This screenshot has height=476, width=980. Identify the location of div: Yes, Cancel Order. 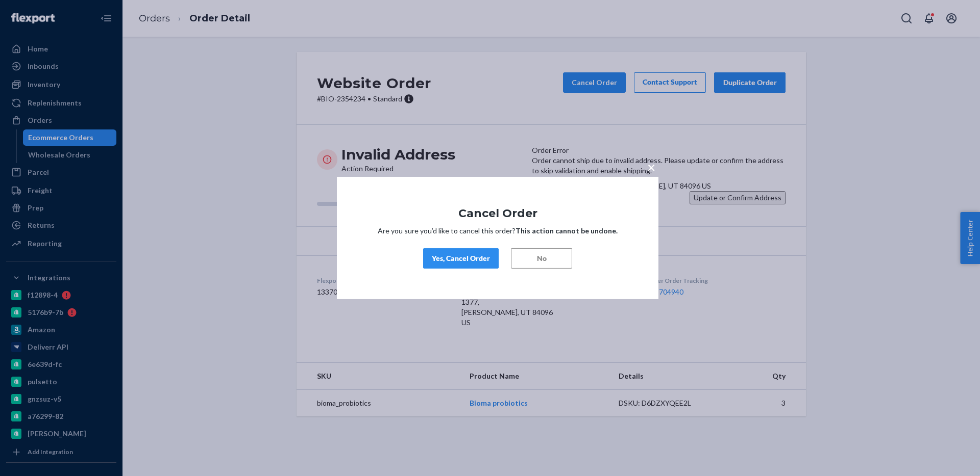
(461, 259).